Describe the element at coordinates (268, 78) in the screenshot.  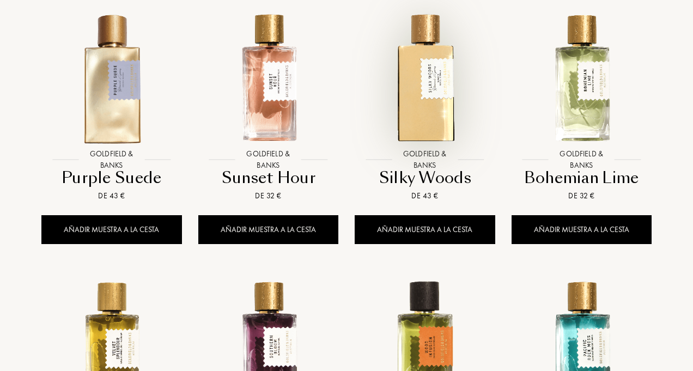
I see `img: Sunset Hour Goldfield & Banks` at that location.